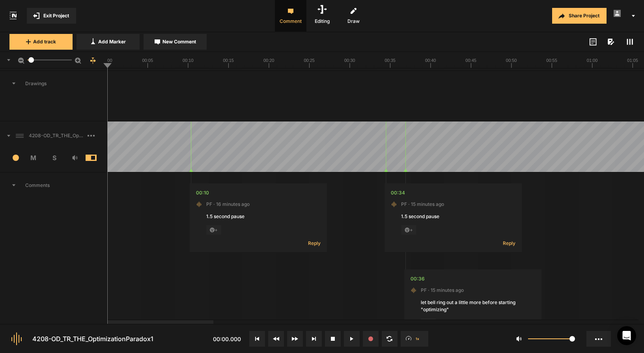  What do you see at coordinates (552, 61) in the screenshot?
I see `text: 00:55` at bounding box center [552, 61].